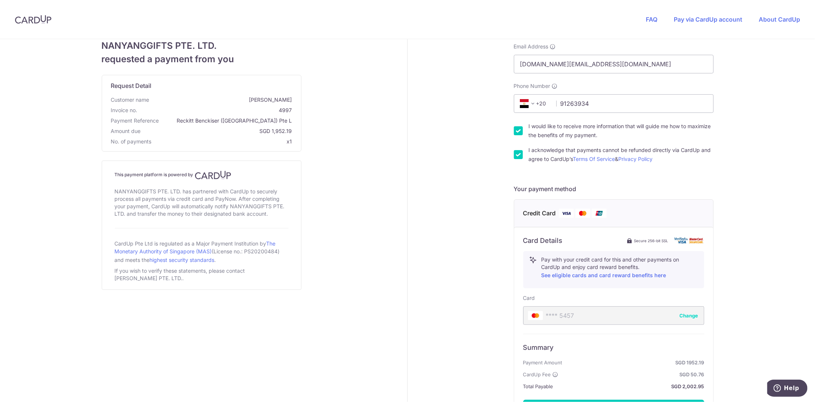 Image resolution: width=815 pixels, height=402 pixels. Describe the element at coordinates (202, 46) in the screenshot. I see `span: NANYANGGIFTS PTE. LTD.` at that location.